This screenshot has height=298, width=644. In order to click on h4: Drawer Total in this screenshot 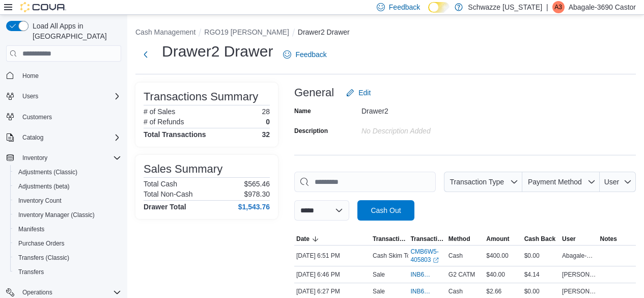, I will do `click(165, 207)`.